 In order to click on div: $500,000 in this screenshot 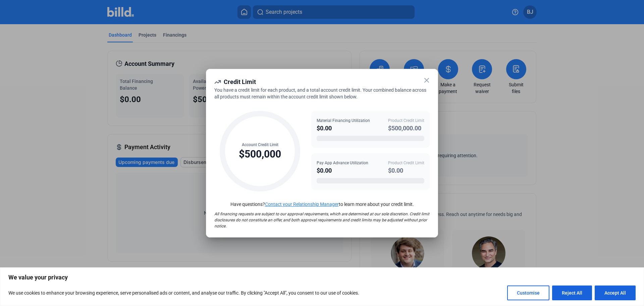, I will do `click(260, 154)`.